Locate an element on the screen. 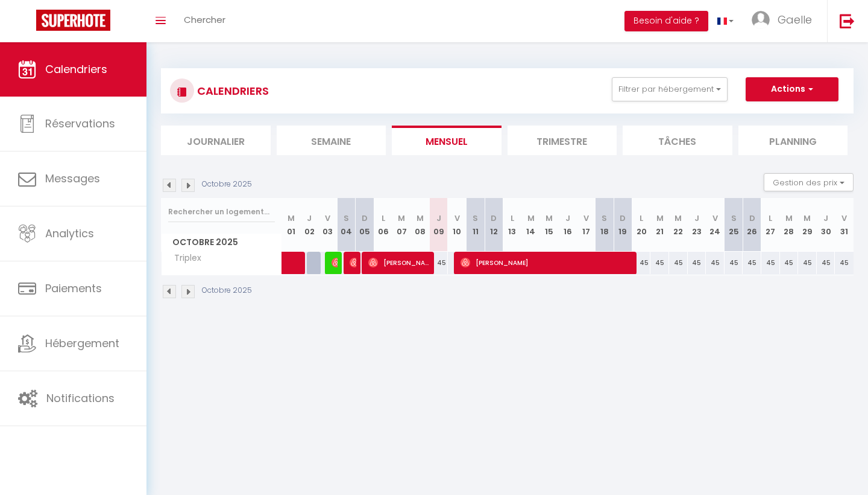  li: Planning is located at coordinates (794, 140).